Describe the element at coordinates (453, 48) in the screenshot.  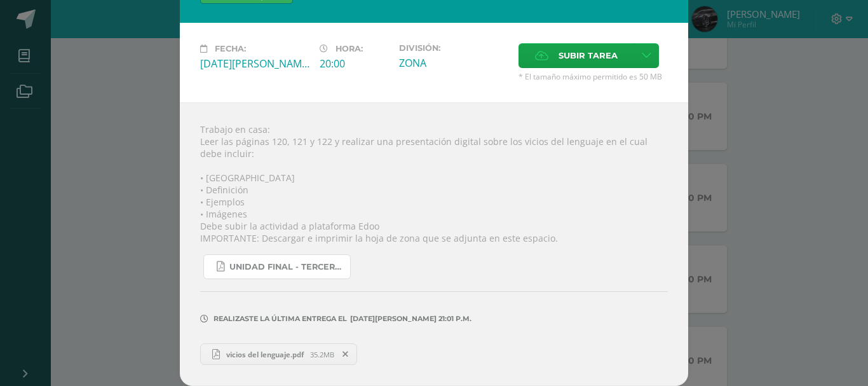
I see `label: División:` at that location.